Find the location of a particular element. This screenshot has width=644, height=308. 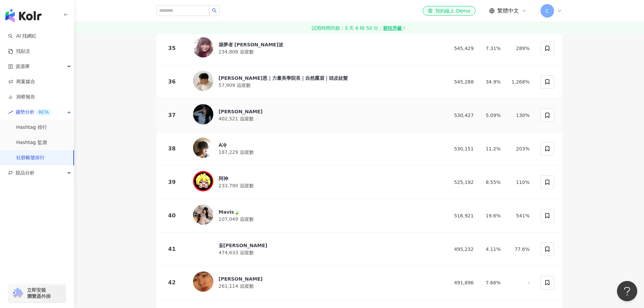

span: 趨勢分析 is located at coordinates (34, 112).